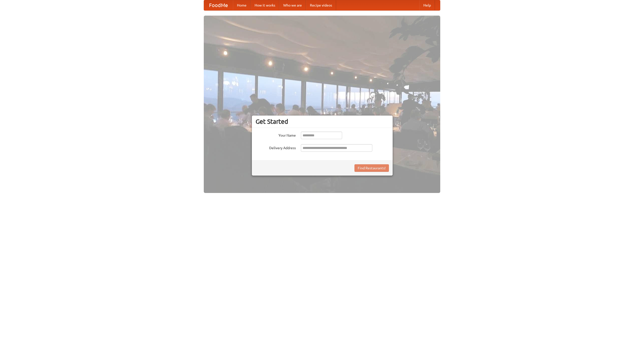 The image size is (644, 356). What do you see at coordinates (276, 147) in the screenshot?
I see `label: Delivery Address` at bounding box center [276, 147].